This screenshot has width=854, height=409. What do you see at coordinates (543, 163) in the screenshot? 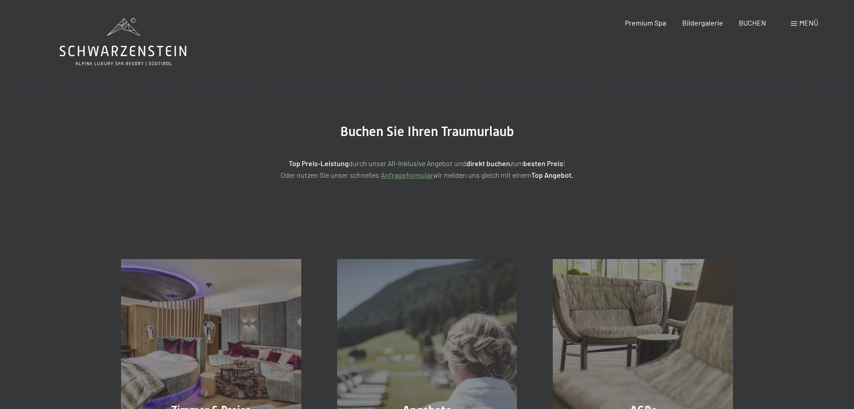
I see `strong: besten Preis` at bounding box center [543, 163].